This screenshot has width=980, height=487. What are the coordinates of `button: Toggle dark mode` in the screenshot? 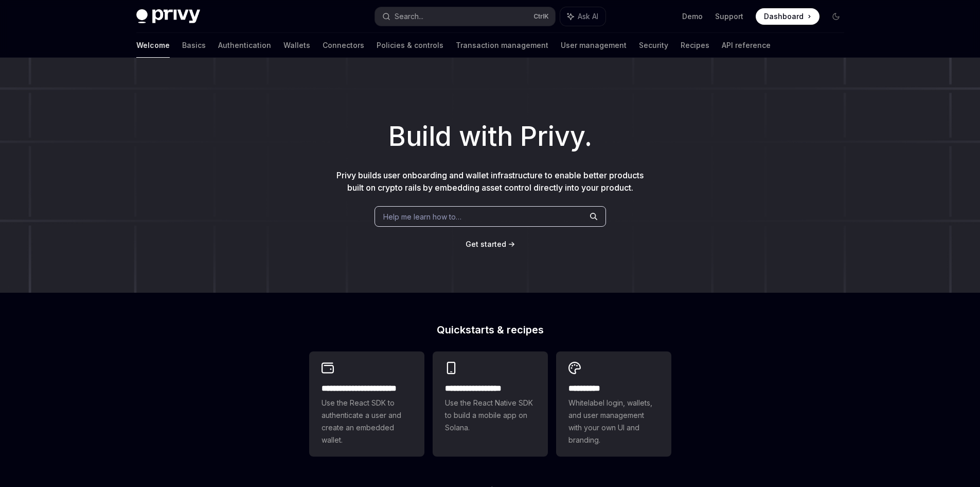 It's located at (836, 17).